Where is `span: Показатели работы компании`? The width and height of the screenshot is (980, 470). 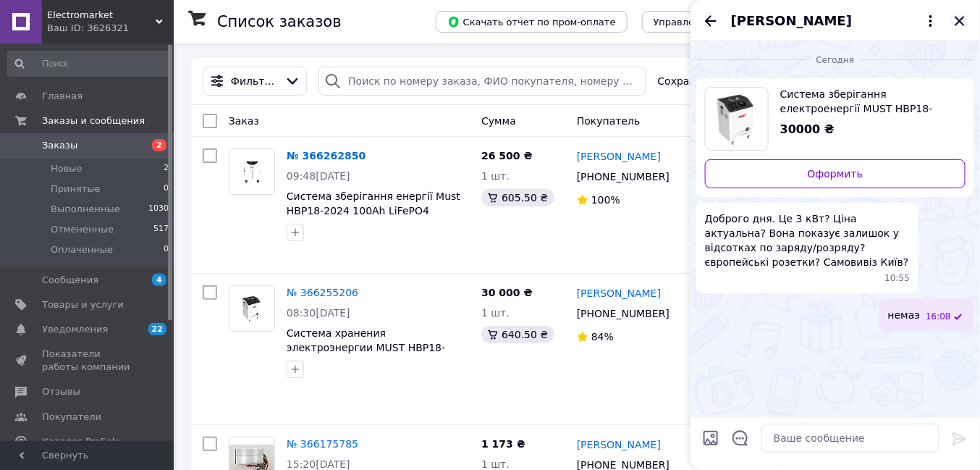
span: Показатели работы компании is located at coordinates (88, 360).